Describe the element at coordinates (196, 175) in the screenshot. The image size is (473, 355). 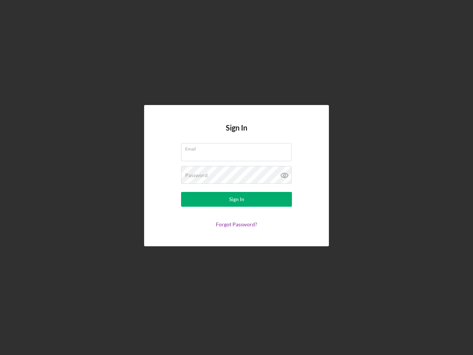
I see `label: Password` at that location.